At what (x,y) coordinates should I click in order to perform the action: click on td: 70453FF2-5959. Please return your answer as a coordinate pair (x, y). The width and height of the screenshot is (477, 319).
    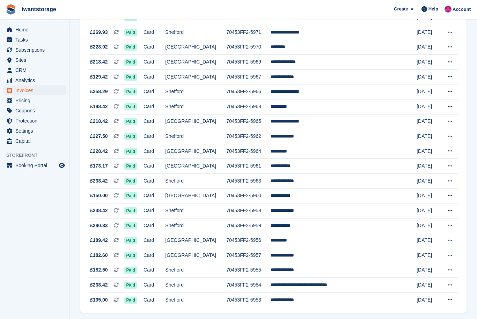
    Looking at the image, I should click on (248, 226).